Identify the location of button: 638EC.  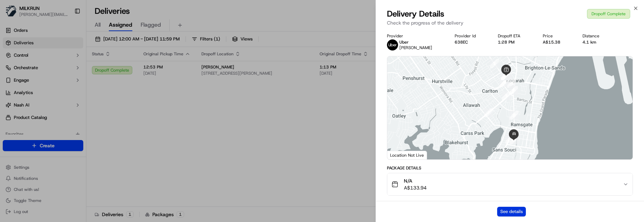
(461, 42).